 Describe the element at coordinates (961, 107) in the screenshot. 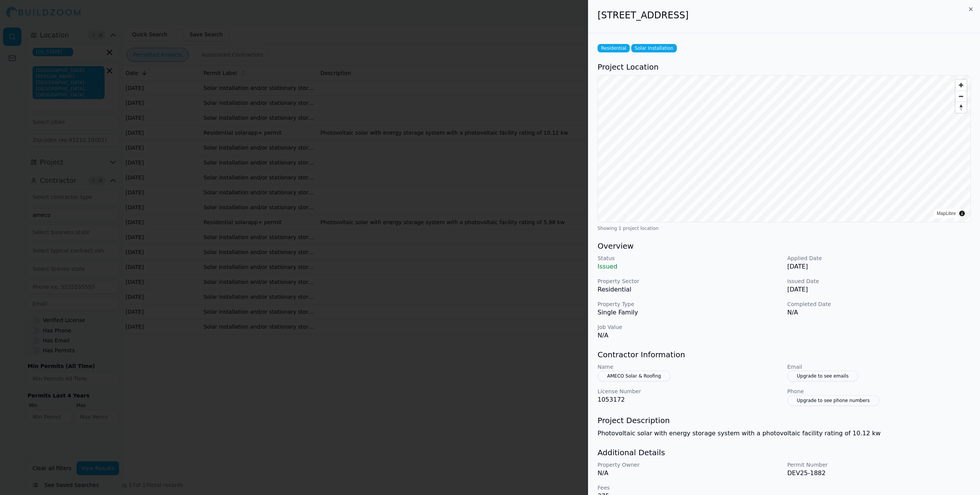

I see `button: Reset bearing to north` at that location.